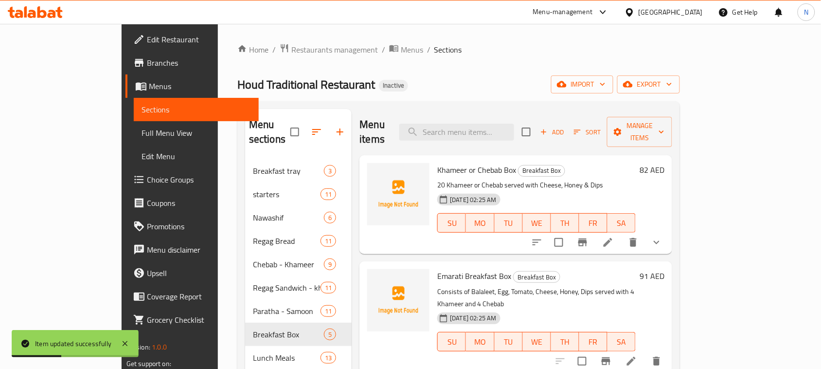 This screenshot has height=369, width=821. What do you see at coordinates (192, 296) in the screenshot?
I see `a: Coverage Report` at bounding box center [192, 296].